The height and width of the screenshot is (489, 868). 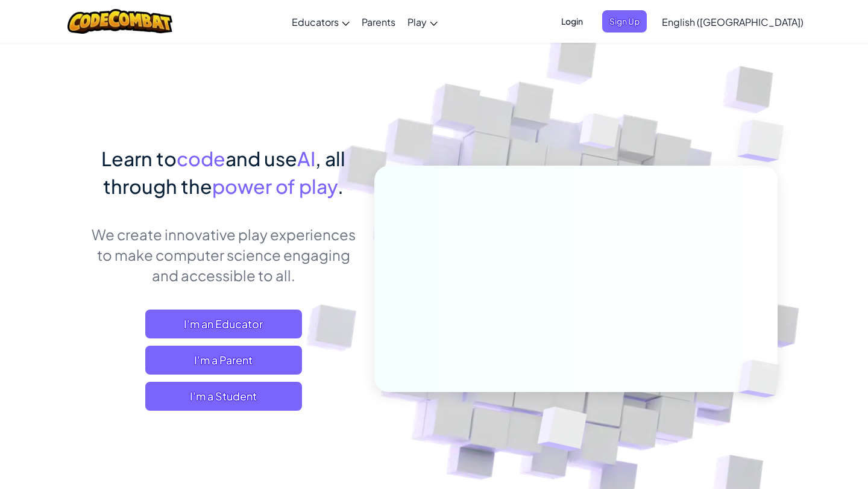 I want to click on button: I'm a Student, so click(x=224, y=397).